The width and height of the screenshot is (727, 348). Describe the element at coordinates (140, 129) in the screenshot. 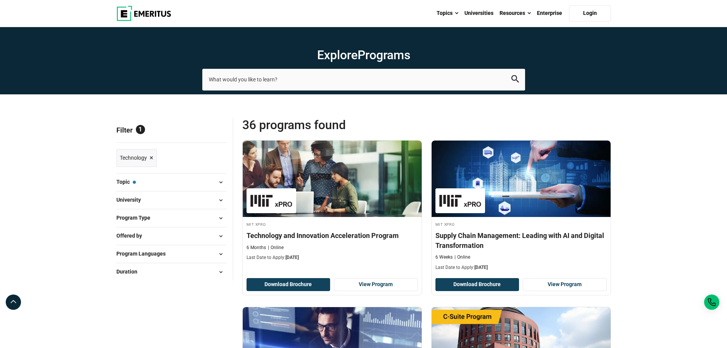

I see `span: 1` at that location.